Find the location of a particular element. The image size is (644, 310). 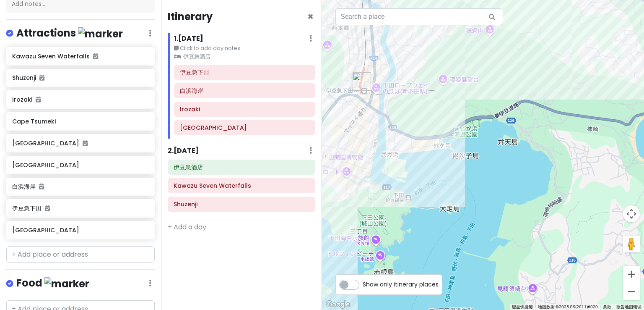

small: Click to add day notes is located at coordinates (245, 48).